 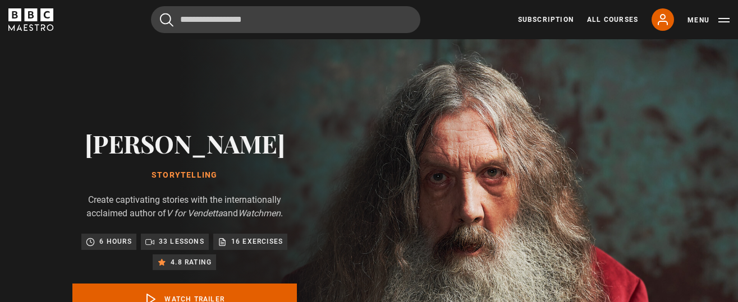 What do you see at coordinates (612, 20) in the screenshot?
I see `a: All Courses` at bounding box center [612, 20].